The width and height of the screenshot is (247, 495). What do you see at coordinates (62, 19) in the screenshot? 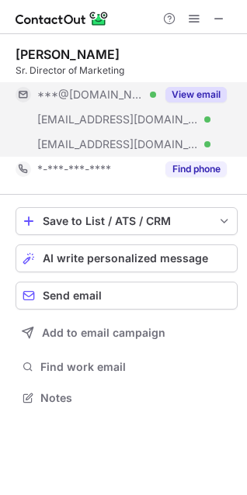
I see `img: ContactOut v5.3.10` at bounding box center [62, 19].